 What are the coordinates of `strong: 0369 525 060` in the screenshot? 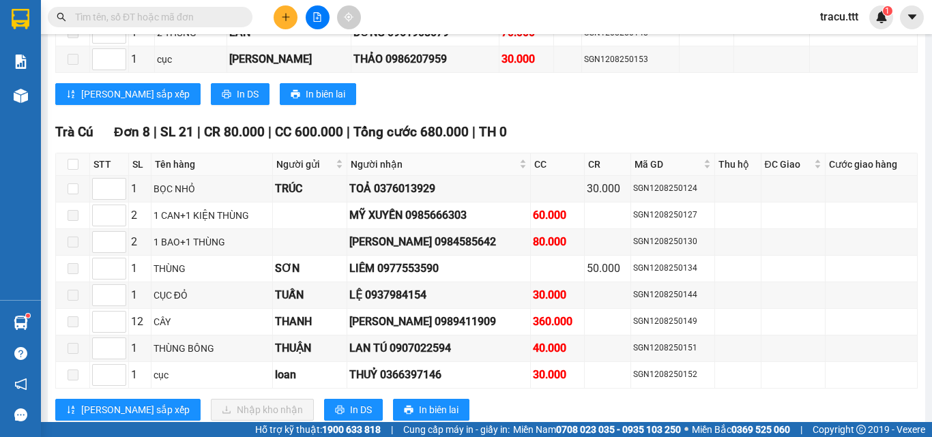 It's located at (761, 430).